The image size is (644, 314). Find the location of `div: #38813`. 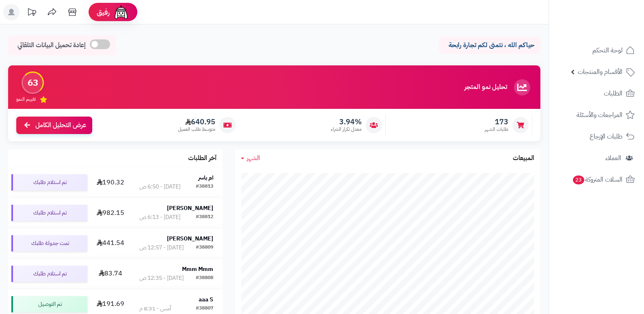

div: #38813 is located at coordinates (204, 187).